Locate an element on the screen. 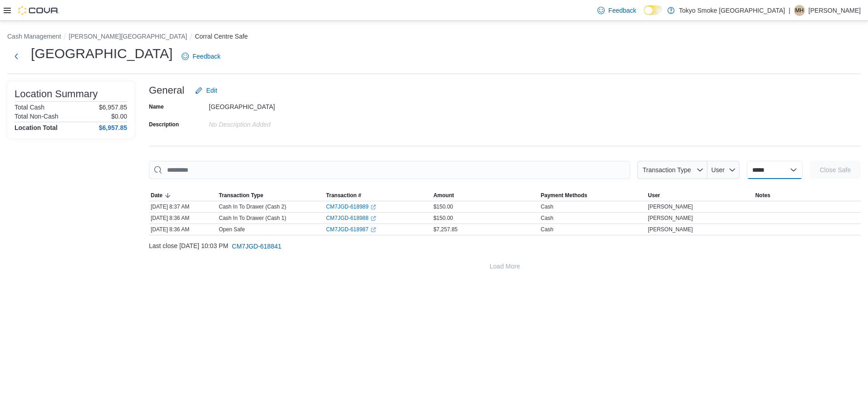  p: Open Safe is located at coordinates (231, 230).